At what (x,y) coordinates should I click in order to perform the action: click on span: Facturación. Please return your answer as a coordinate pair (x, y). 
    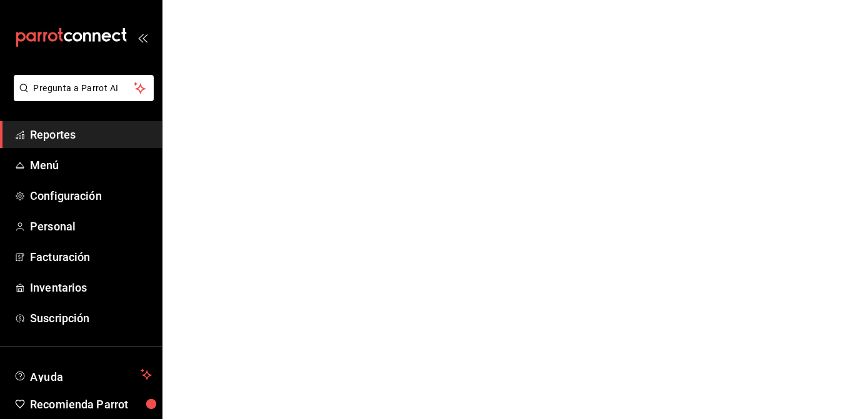
    Looking at the image, I should click on (91, 257).